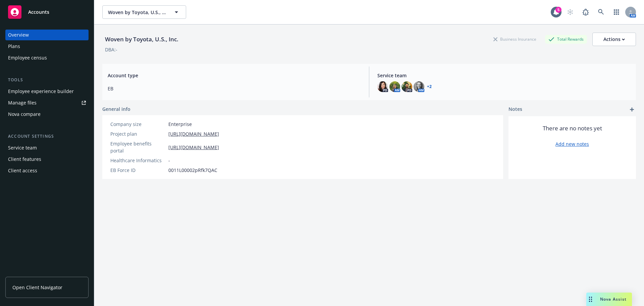  I want to click on span: Service team, so click(504, 75).